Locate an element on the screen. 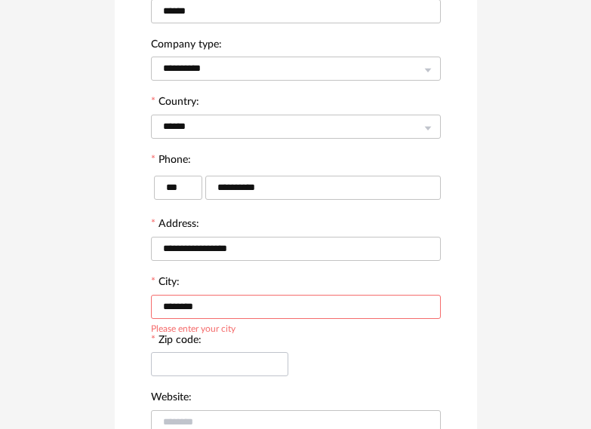  label: City: is located at coordinates (165, 284).